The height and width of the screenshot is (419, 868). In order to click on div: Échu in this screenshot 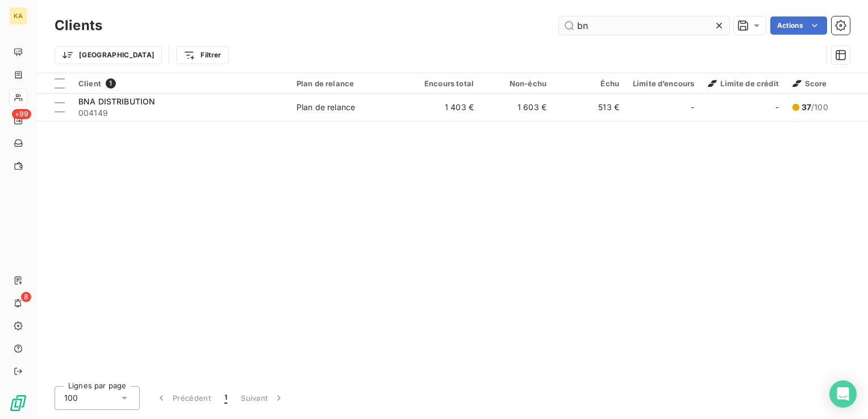, I will do `click(590, 84)`.